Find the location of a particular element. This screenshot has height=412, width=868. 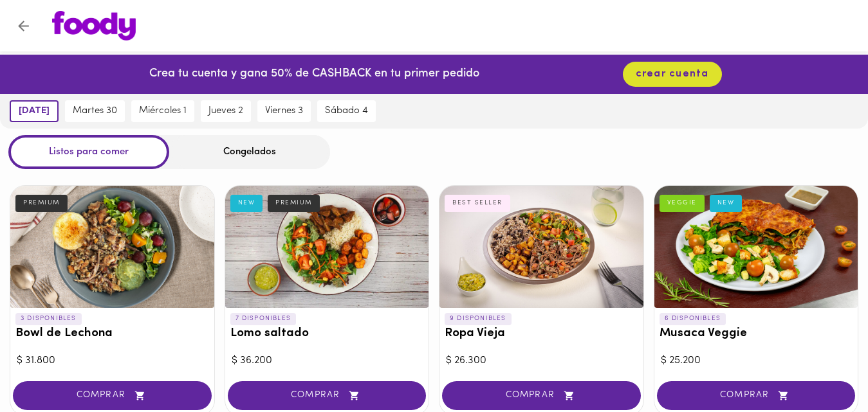

button: viernes 3 is located at coordinates (284, 111).